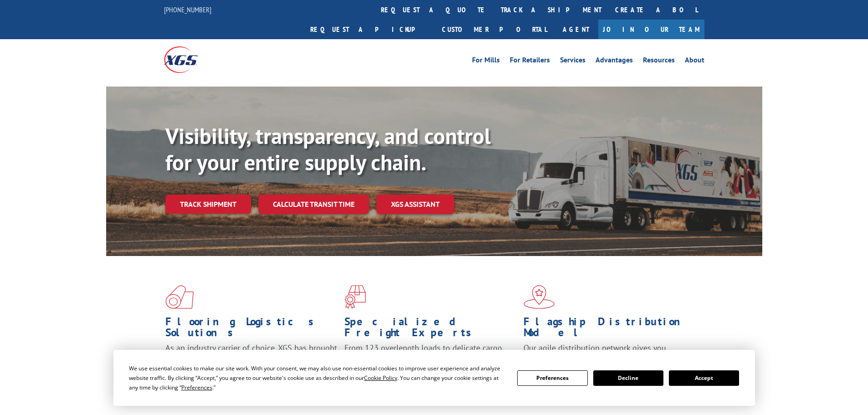  I want to click on h1: Specialized Freight Experts, so click(431, 330).